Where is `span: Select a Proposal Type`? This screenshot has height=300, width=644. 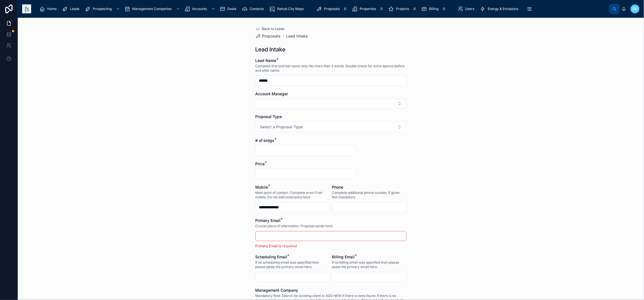 span: Select a Proposal Type is located at coordinates (282, 127).